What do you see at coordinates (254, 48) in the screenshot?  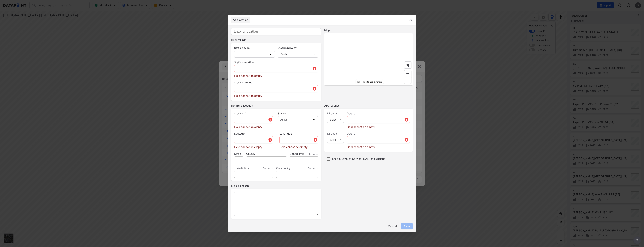 I see `label: Station type` at bounding box center [254, 48].